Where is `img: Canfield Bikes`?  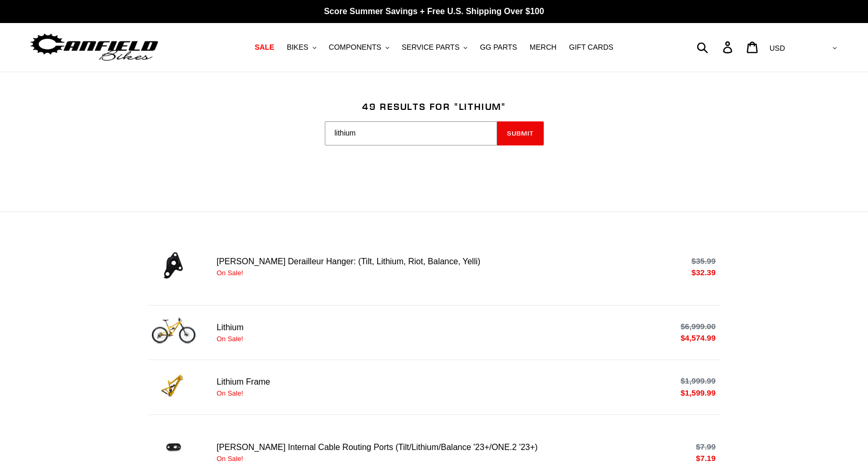
img: Canfield Bikes is located at coordinates (94, 47).